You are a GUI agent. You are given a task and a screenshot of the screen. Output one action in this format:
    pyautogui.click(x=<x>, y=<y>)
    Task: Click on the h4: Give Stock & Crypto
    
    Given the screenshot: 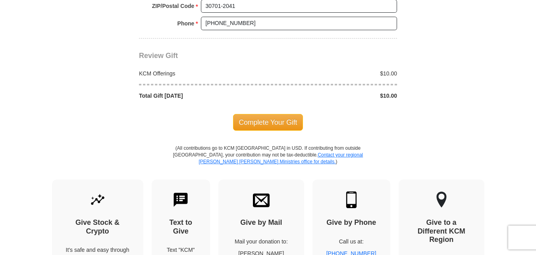 What is the action you would take?
    pyautogui.click(x=98, y=227)
    